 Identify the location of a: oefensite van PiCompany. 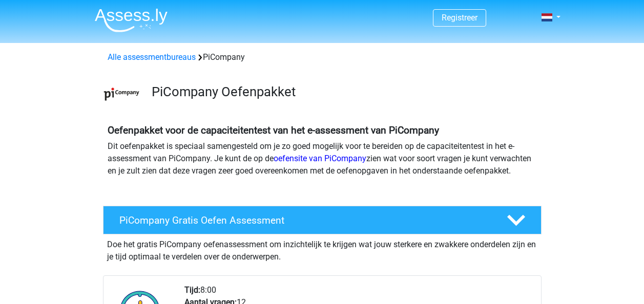
(319, 158).